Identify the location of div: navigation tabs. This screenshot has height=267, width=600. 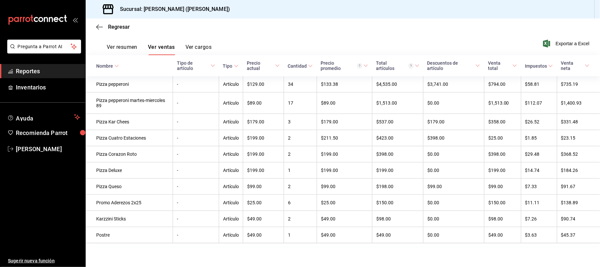
(159, 49).